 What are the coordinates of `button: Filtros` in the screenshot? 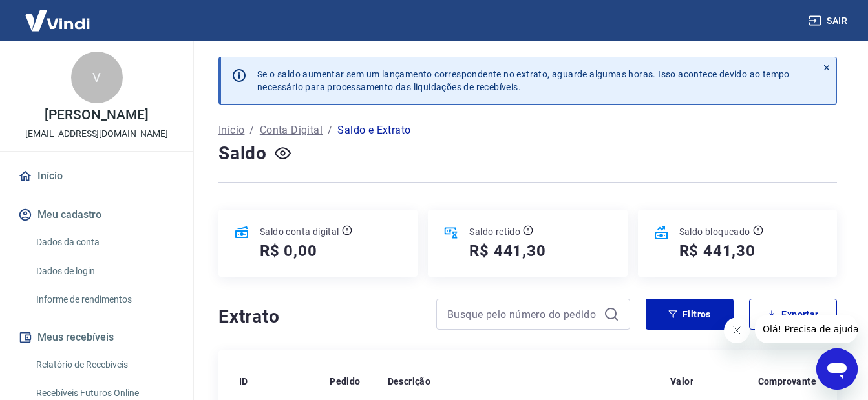 It's located at (689, 314).